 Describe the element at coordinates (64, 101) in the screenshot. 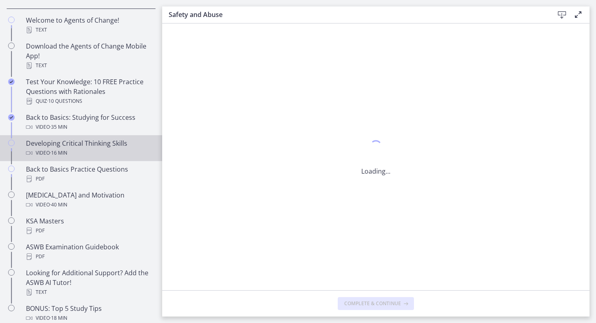

I see `span: · 10 Questions` at that location.